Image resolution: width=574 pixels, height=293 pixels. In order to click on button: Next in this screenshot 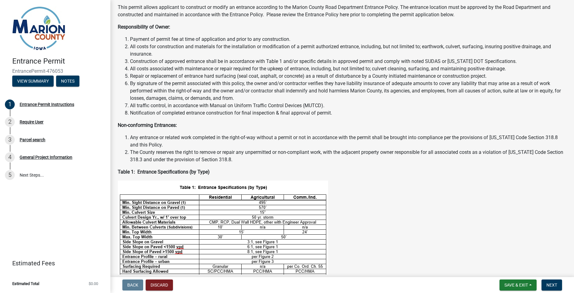, I will do `click(552, 285)`.